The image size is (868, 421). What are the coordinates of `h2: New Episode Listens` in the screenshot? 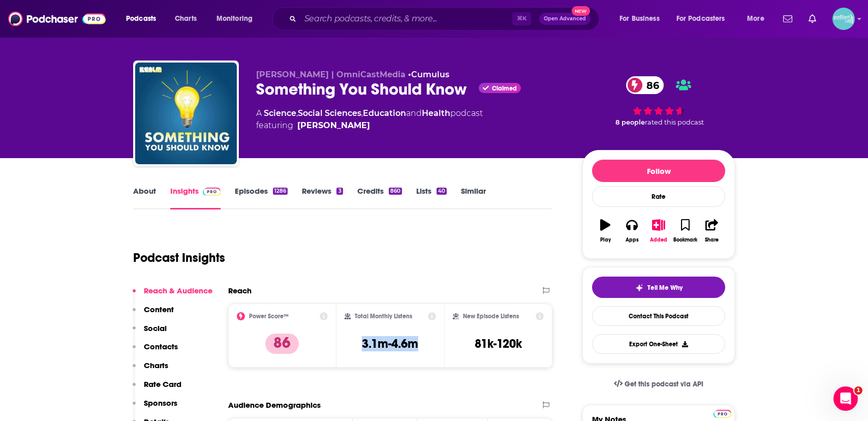 It's located at (491, 316).